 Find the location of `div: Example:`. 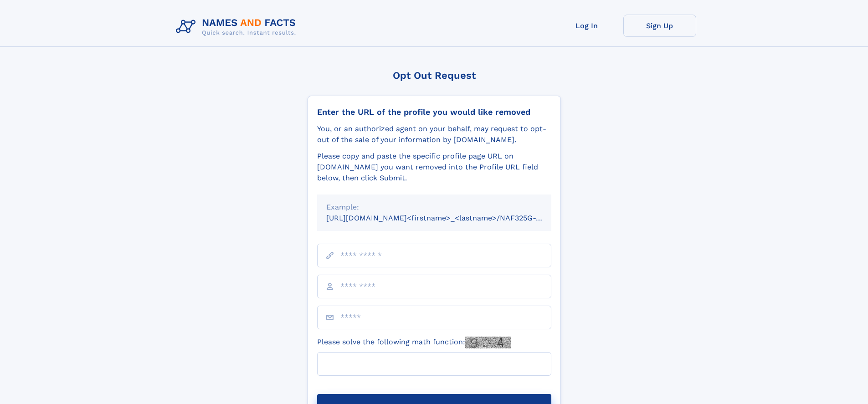

div: Example: is located at coordinates (434, 207).